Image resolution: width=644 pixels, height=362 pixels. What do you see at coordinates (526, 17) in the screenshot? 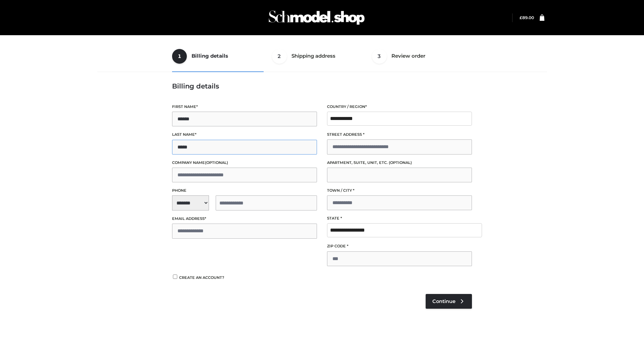
I see `bdi: 89.00` at bounding box center [526, 17].